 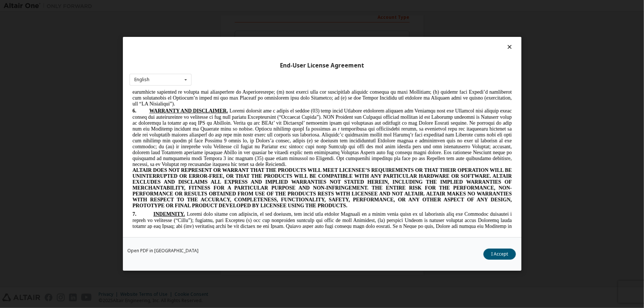 I want to click on span: INDEMNITY., so click(x=40, y=124).